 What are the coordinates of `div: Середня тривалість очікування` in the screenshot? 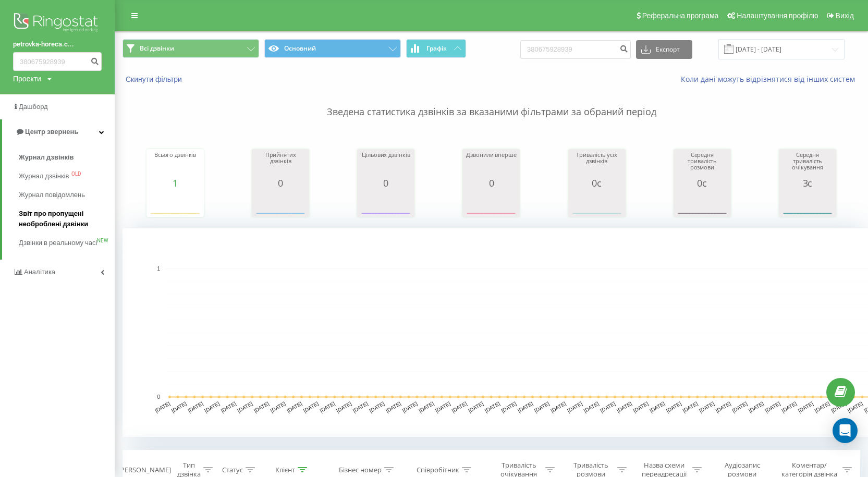 It's located at (807, 165).